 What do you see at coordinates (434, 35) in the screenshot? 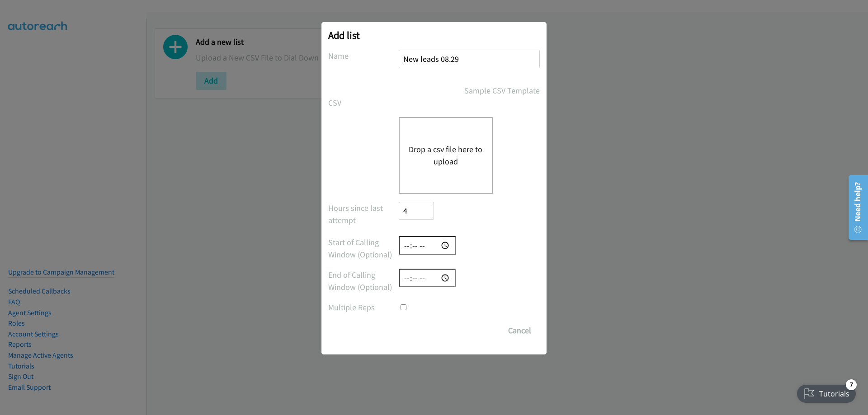
I see `h2: Add list` at bounding box center [434, 35].